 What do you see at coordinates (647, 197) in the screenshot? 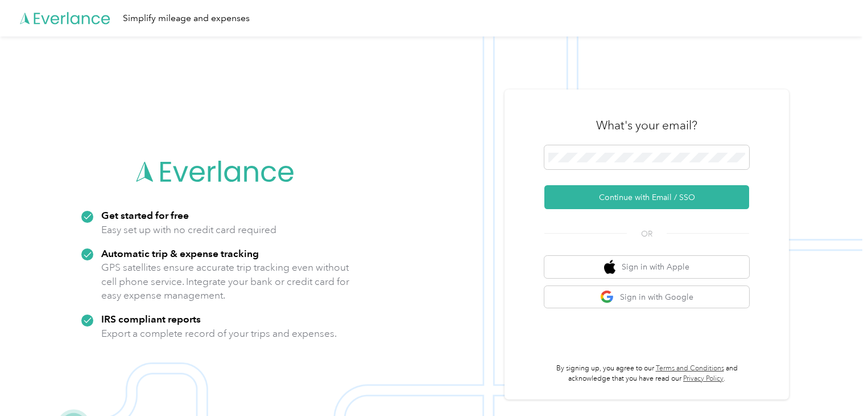
I see `button: Continue with Email / SSO` at bounding box center [647, 197].